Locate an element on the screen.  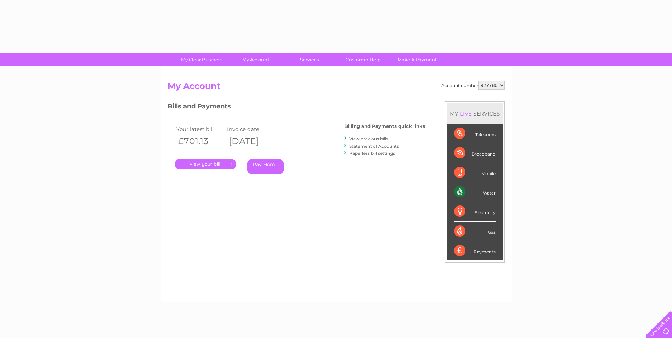
td: Invoice date is located at coordinates (251, 129).